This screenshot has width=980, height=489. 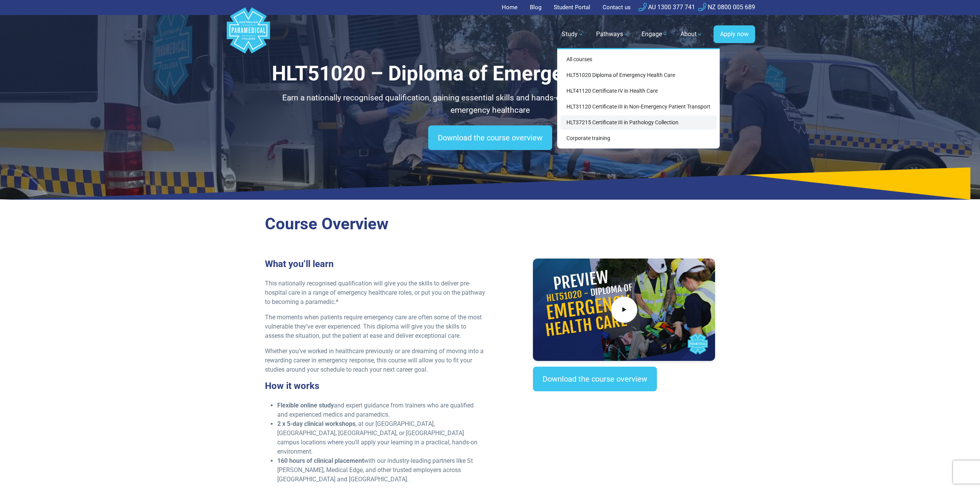 What do you see at coordinates (316, 424) in the screenshot?
I see `strong: 2 x 5-day clinical workshops` at bounding box center [316, 424].